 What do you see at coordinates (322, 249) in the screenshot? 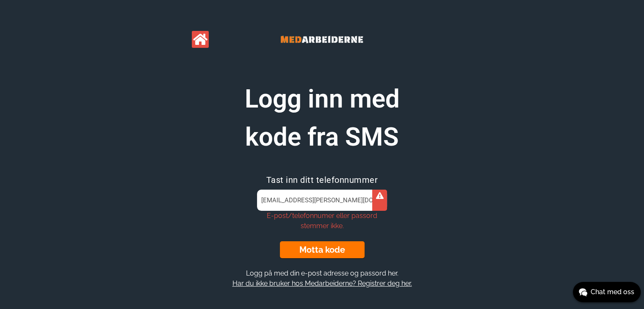
I see `button: Motta kode` at bounding box center [322, 249].